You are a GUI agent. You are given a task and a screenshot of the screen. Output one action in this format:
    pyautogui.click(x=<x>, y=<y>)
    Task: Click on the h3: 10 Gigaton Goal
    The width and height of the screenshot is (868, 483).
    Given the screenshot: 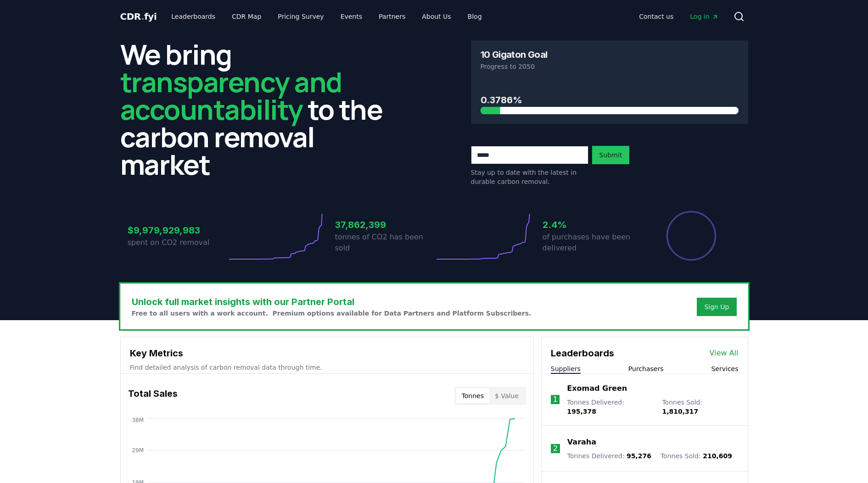 What is the action you would take?
    pyautogui.click(x=514, y=55)
    